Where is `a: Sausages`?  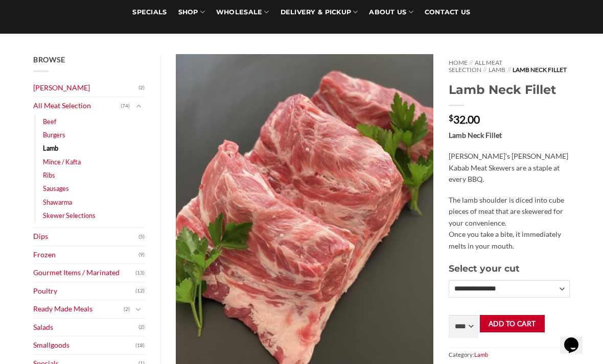
a: Sausages is located at coordinates (56, 188).